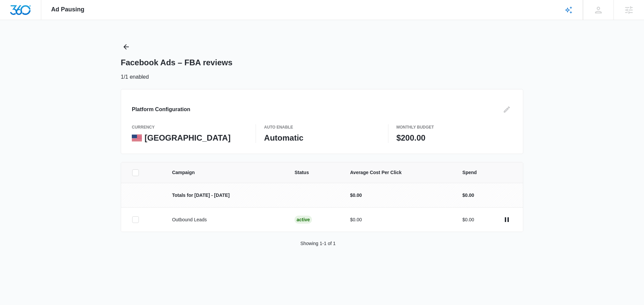 The width and height of the screenshot is (644, 305). Describe the element at coordinates (225, 220) in the screenshot. I see `p: Outbound Leads` at that location.